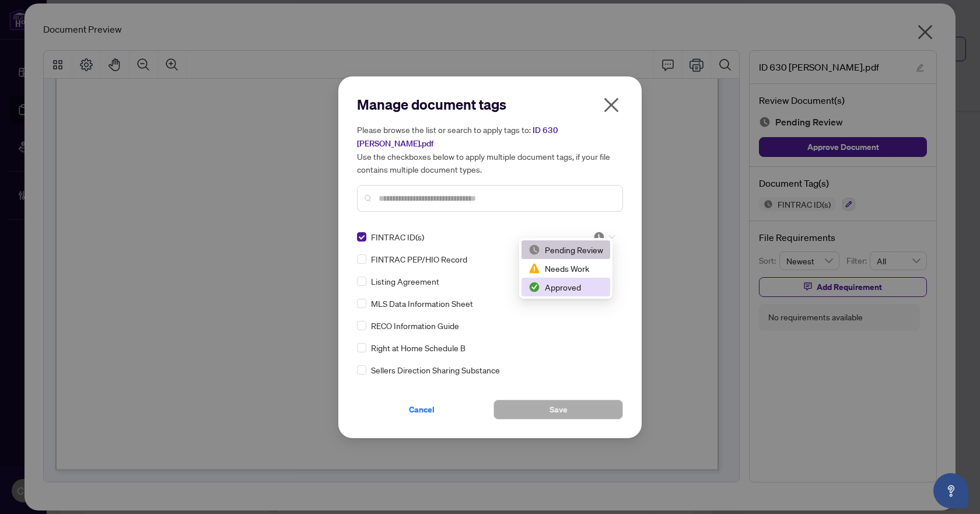 The width and height of the screenshot is (980, 514). I want to click on div: Pending Review, so click(566, 250).